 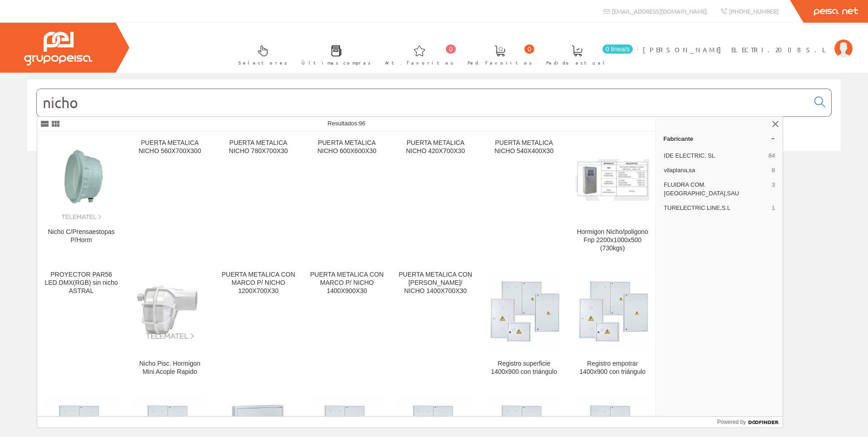 What do you see at coordinates (258, 197) in the screenshot?
I see `a: PUERTA METALICA NICHO 780X700X30` at bounding box center [258, 197].